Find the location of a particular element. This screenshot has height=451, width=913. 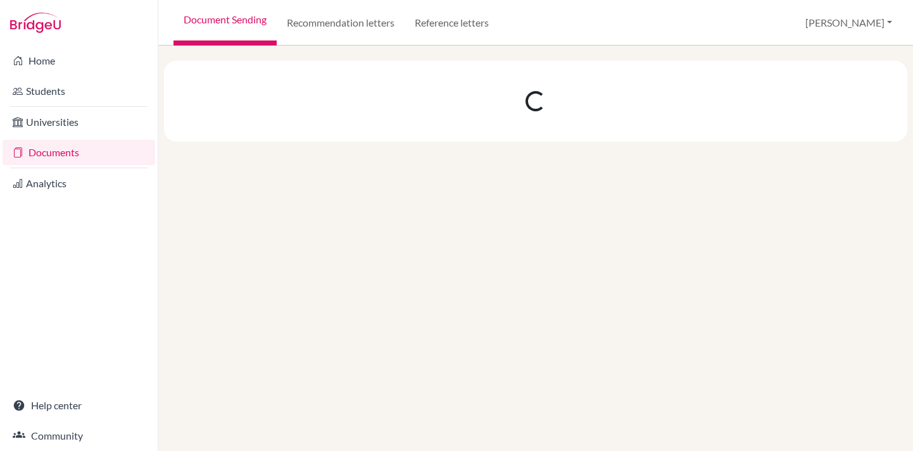

img: Bridge-U is located at coordinates (35, 23).